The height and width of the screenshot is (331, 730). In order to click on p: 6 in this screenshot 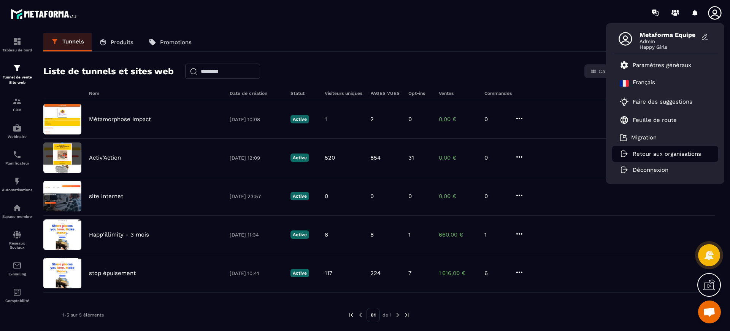, I will do `click(496, 273)`.